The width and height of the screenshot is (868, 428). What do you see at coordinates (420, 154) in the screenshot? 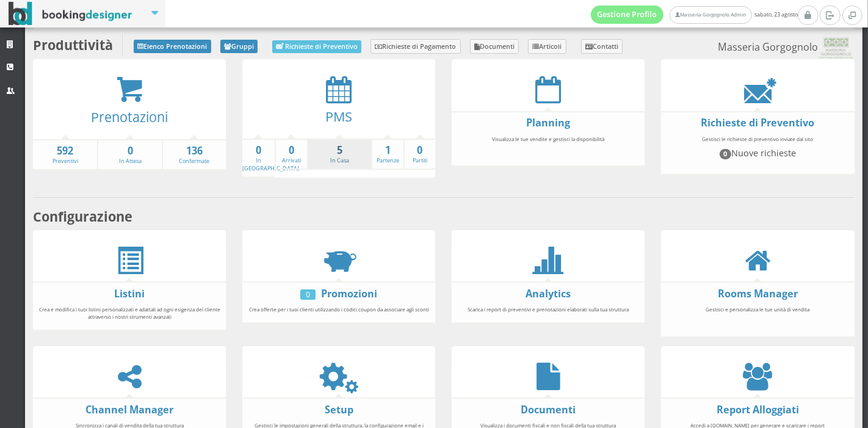
I see `a: 0Partiti` at bounding box center [420, 154].